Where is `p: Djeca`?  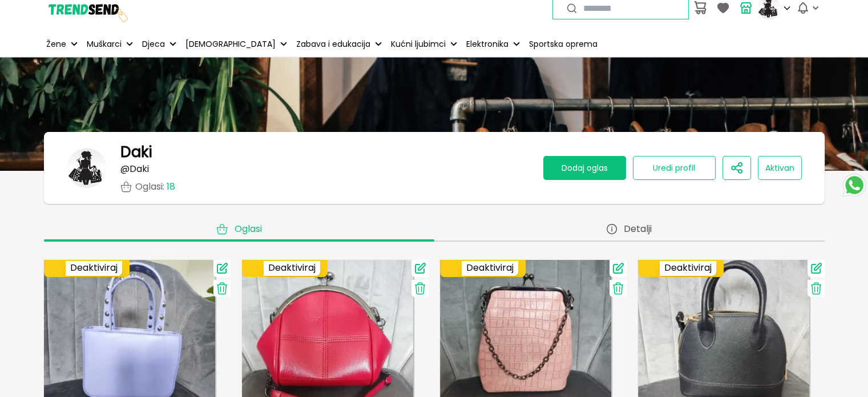
p: Djeca is located at coordinates (153, 44).